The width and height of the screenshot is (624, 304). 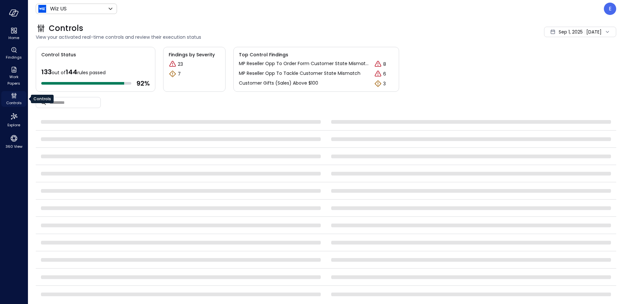 I want to click on span: rules passed, so click(x=91, y=73).